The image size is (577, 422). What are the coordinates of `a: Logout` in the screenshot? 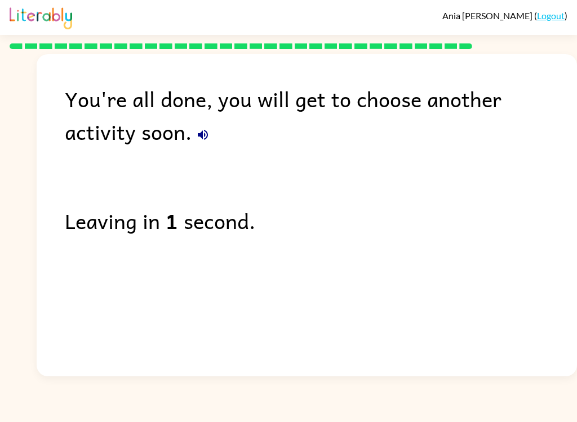 It's located at (551, 15).